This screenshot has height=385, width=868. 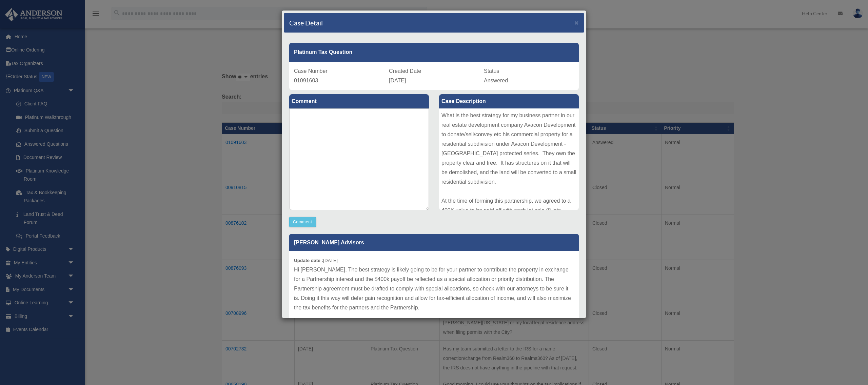 What do you see at coordinates (509, 101) in the screenshot?
I see `label: Case Description` at bounding box center [509, 101].